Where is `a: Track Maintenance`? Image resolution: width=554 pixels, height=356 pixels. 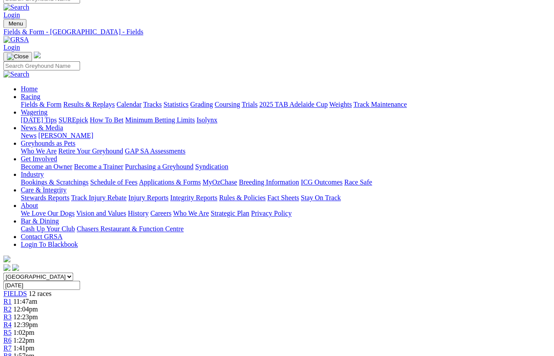 a: Track Maintenance is located at coordinates (380, 104).